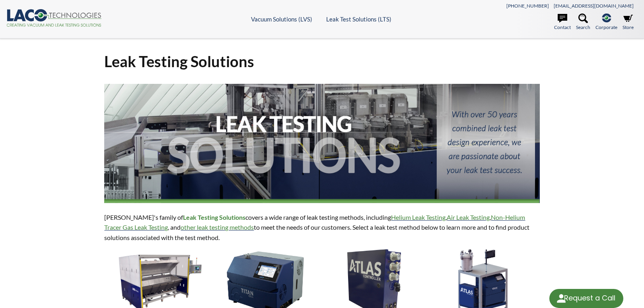  Describe the element at coordinates (468, 217) in the screenshot. I see `a: Air Leak Testing` at that location.